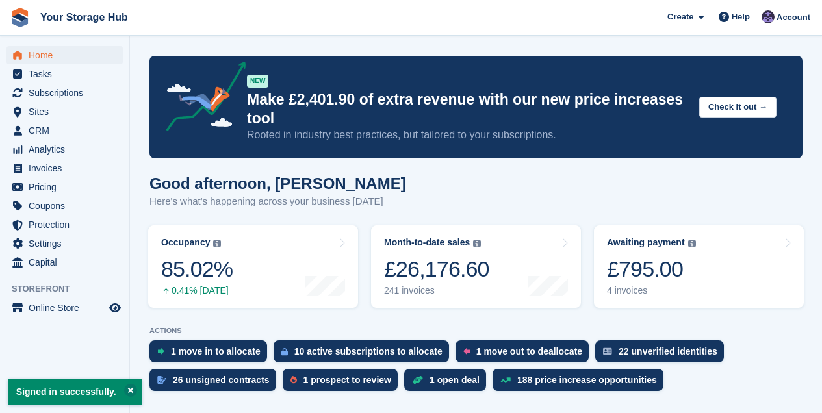 The height and width of the screenshot is (413, 822). What do you see at coordinates (607, 351) in the screenshot?
I see `img: verify_identity-adf6edd0f0f0b5bbfe63781bf79b02c33cf7c696d77639b501bdc392416b5a36.svg` at bounding box center [607, 351].